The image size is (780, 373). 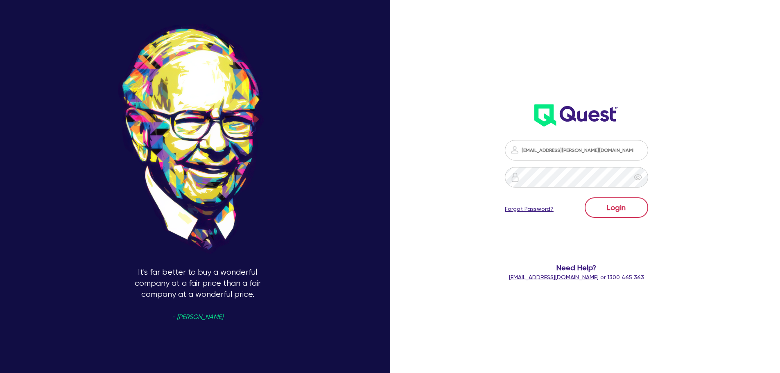 What do you see at coordinates (577, 277) in the screenshot?
I see `span: or 1300 465 363` at bounding box center [577, 277].